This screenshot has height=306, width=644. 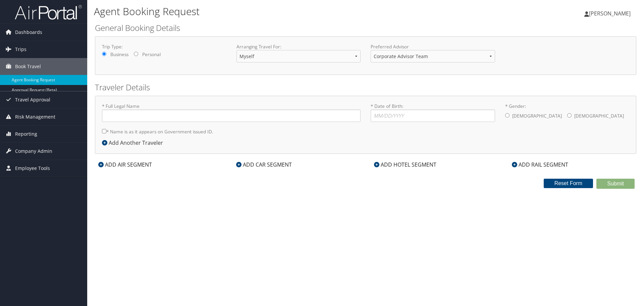 What do you see at coordinates (432, 116) in the screenshot?
I see `input: * Date of Birth:` at bounding box center [432, 116].